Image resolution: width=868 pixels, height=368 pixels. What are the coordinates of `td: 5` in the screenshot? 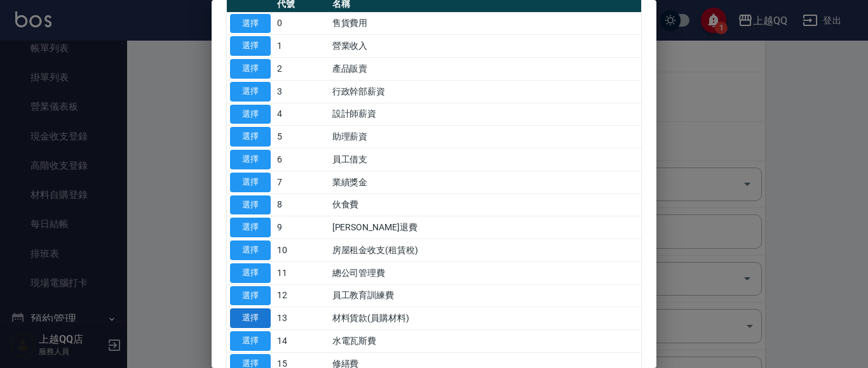 It's located at (301, 137).